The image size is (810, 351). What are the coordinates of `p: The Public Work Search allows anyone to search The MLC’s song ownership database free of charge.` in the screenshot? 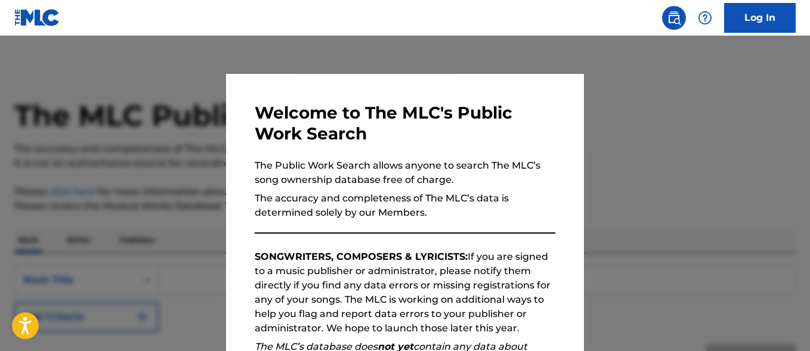 It's located at (405, 173).